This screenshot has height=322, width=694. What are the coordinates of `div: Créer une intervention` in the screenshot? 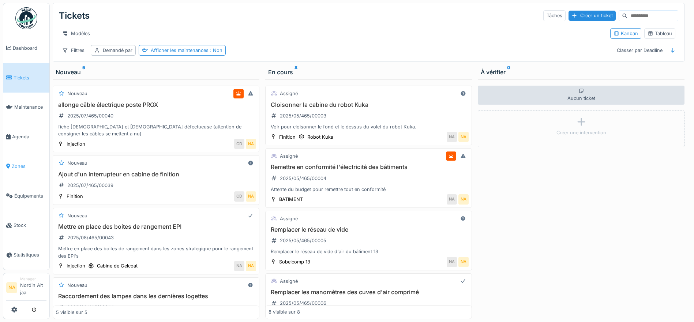 It's located at (581, 132).